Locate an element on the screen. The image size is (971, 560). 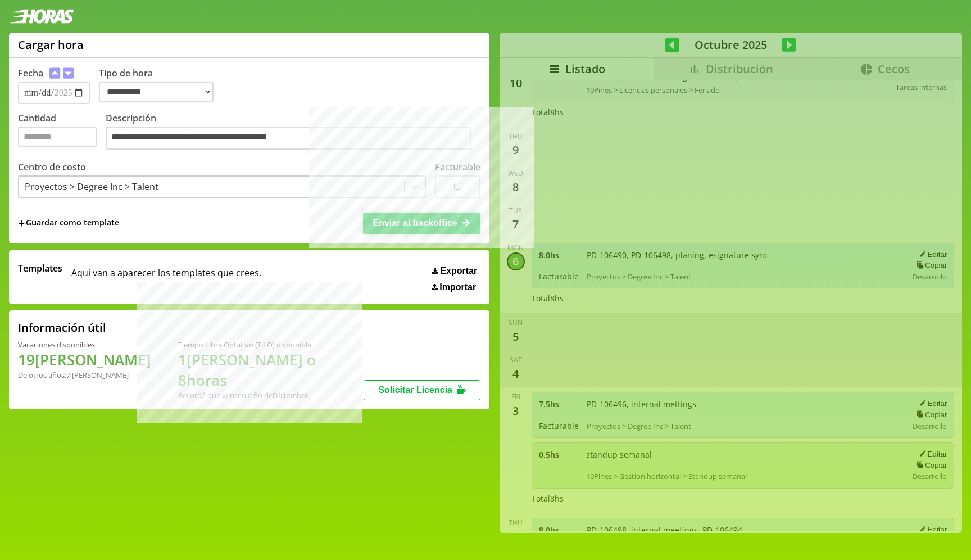
span: +Guardar como template is located at coordinates (69, 223).